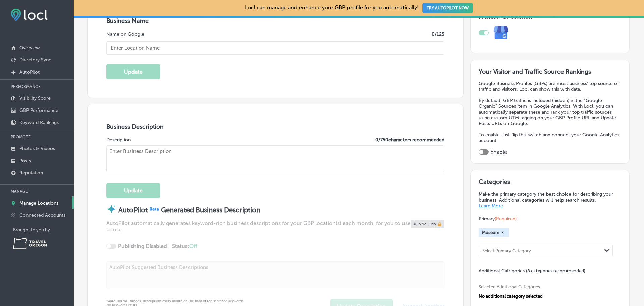 The width and height of the screenshot is (644, 306). Describe the element at coordinates (189, 210) in the screenshot. I see `strong: AutoPilot Generated Business Description` at that location.